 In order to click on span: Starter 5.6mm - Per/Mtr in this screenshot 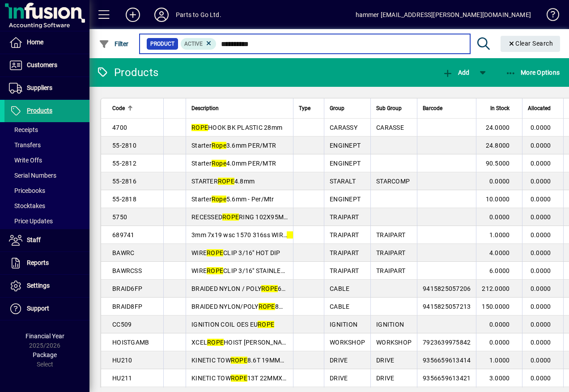, I will do `click(233, 199)`.